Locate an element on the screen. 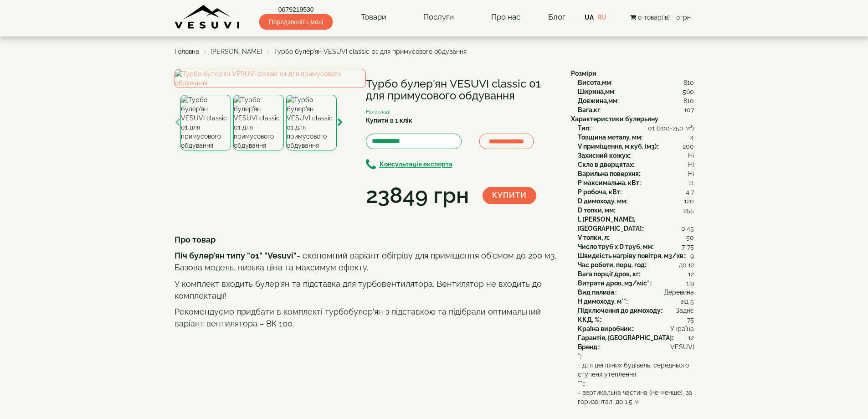 This screenshot has width=868, height=419. span: 120 is located at coordinates (689, 201).